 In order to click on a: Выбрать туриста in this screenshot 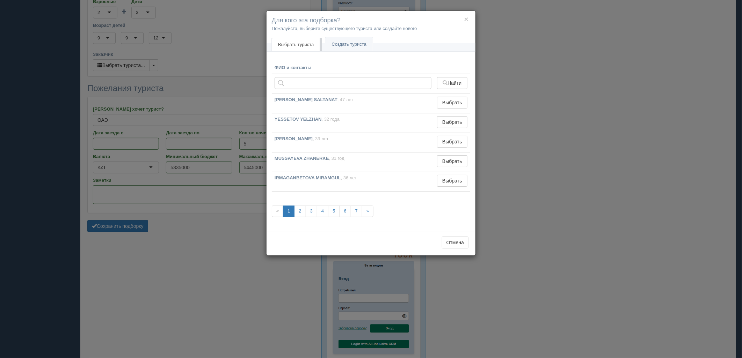, I will do `click(296, 45)`.